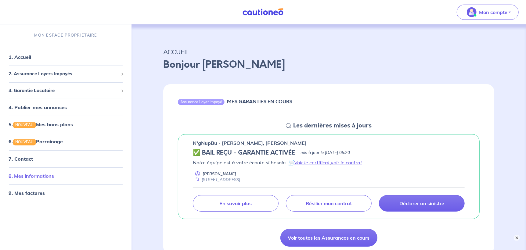 The image size is (526, 250). Describe the element at coordinates (346, 163) in the screenshot. I see `a: voir le contrat` at that location.